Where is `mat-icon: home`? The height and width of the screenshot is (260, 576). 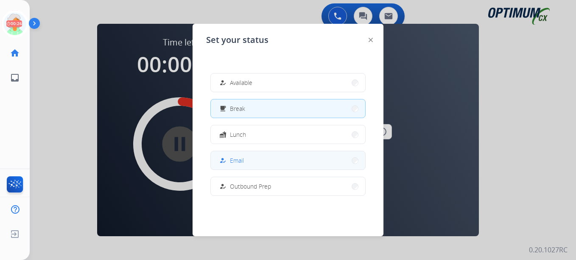 mat-icon: home is located at coordinates (15, 53).